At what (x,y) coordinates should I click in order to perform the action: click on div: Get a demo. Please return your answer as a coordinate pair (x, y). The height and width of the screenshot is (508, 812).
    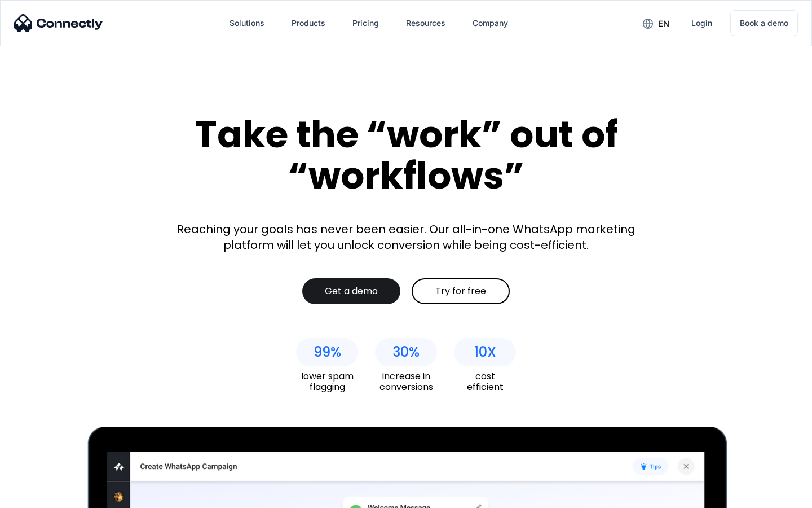
    Looking at the image, I should click on (351, 291).